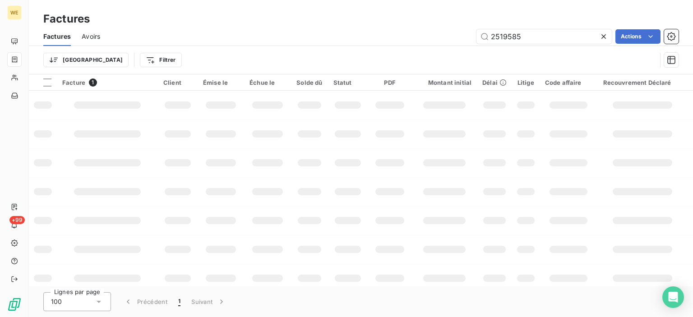  What do you see at coordinates (14, 304) in the screenshot?
I see `img: Logo LeanPay` at bounding box center [14, 304].